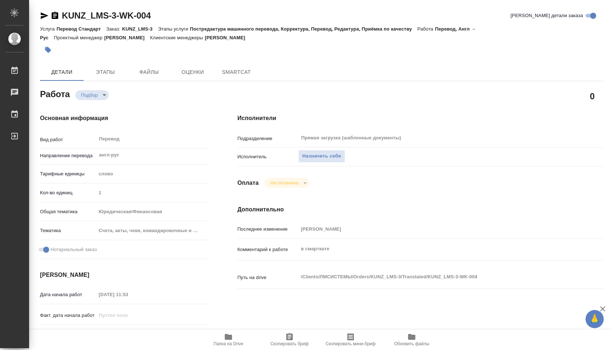 This screenshot has width=611, height=350. I want to click on p: Последнее изменение, so click(268, 229).